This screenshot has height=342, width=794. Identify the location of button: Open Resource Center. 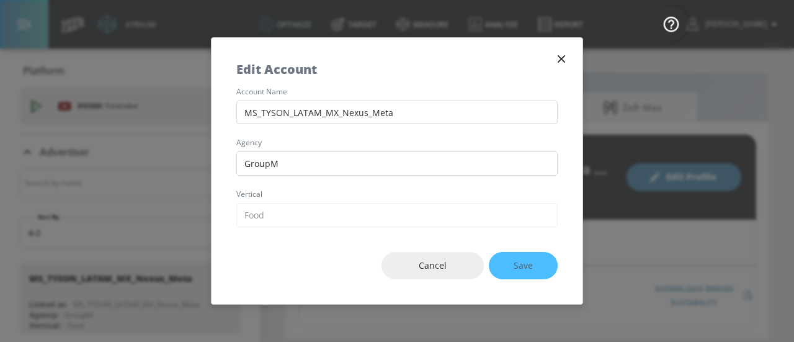
(671, 24).